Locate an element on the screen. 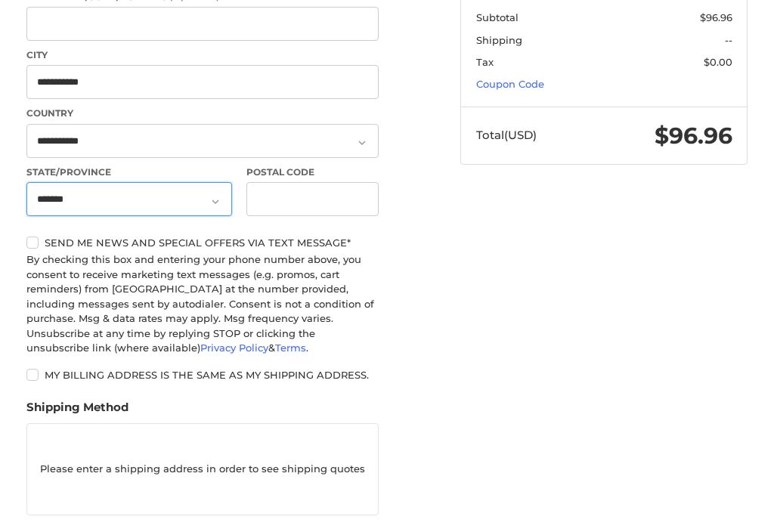 This screenshot has height=532, width=774. label: State/Province is located at coordinates (129, 172).